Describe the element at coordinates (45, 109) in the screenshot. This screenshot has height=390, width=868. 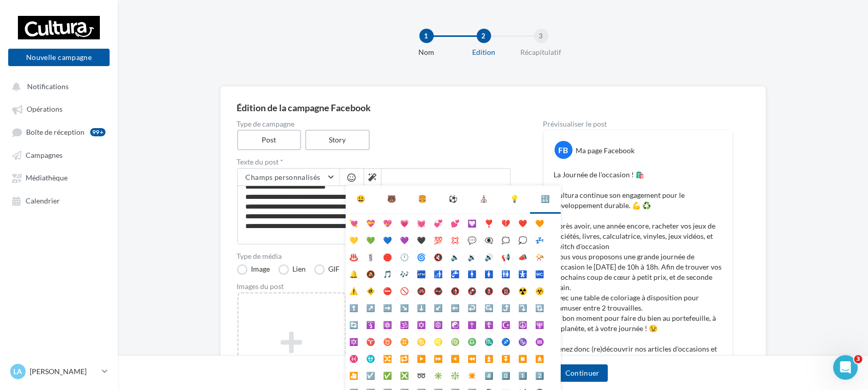
I see `span: Opérations` at that location.